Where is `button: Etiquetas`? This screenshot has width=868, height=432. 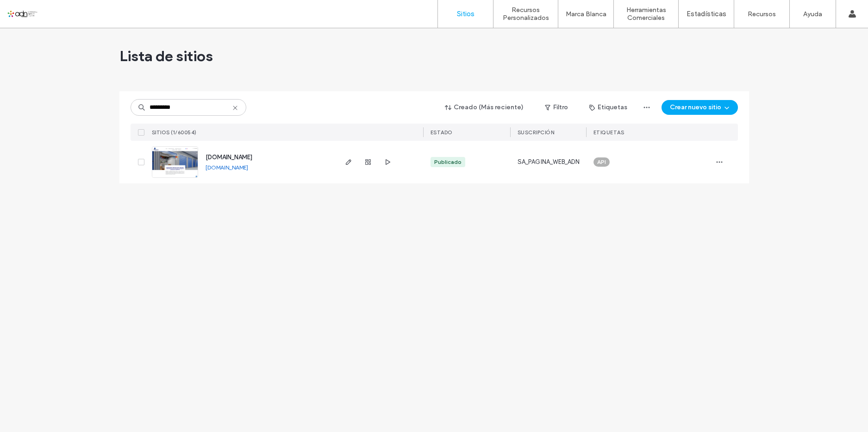
button: Etiquetas is located at coordinates (609, 108).